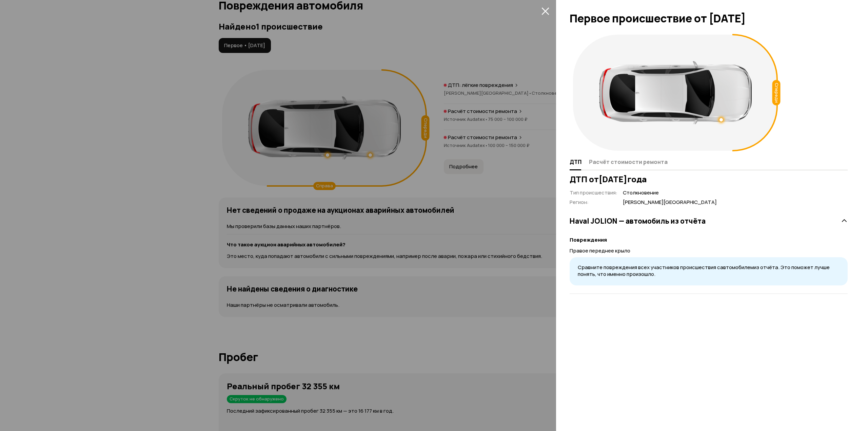 The width and height of the screenshot is (868, 431). I want to click on p: Правое переднее крыло, so click(709, 251).